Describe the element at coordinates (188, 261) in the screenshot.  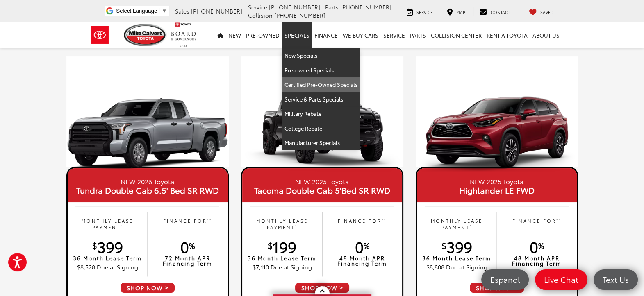
I see `p: 72 Month APR Financing Term` at that location.